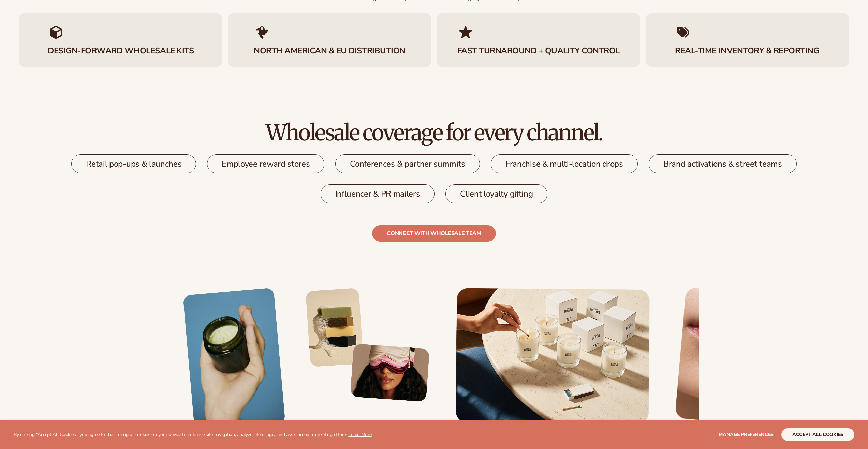 This screenshot has height=449, width=868. Describe the element at coordinates (730, 356) in the screenshot. I see `img: Shopify Image 26` at that location.